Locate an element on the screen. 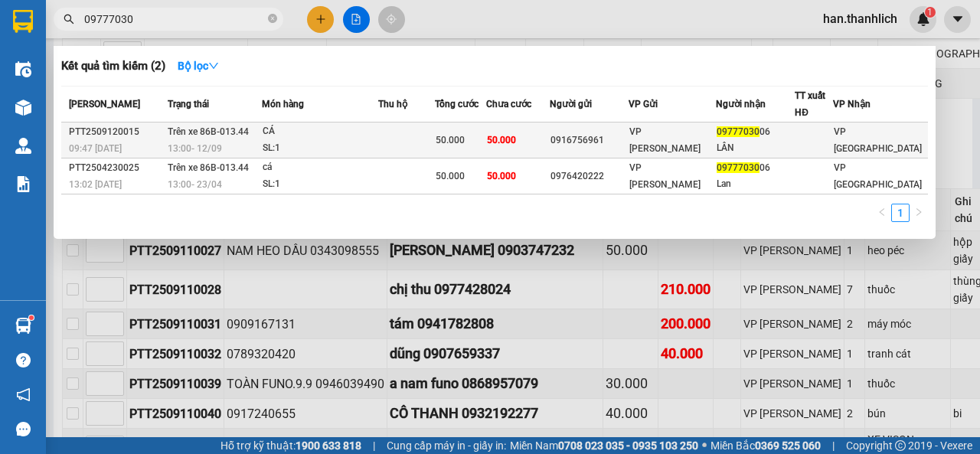  span: message is located at coordinates (23, 429).